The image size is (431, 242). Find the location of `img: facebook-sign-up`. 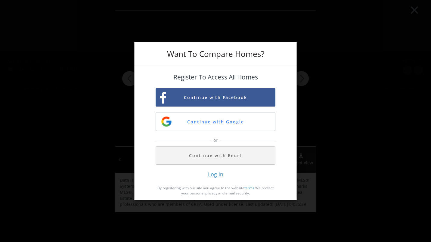

img: facebook-sign-up is located at coordinates (163, 98).